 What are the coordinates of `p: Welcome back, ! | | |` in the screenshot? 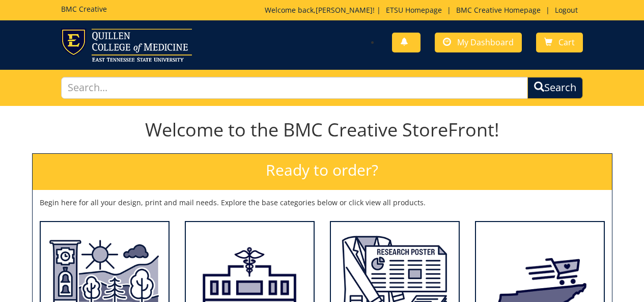 It's located at (423, 11).